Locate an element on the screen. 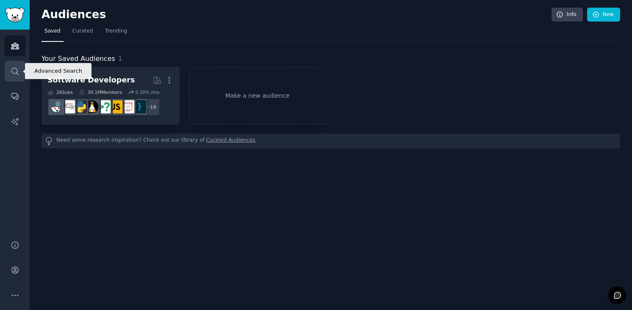 This screenshot has height=310, width=632. img: cscareerquestions is located at coordinates (104, 107).